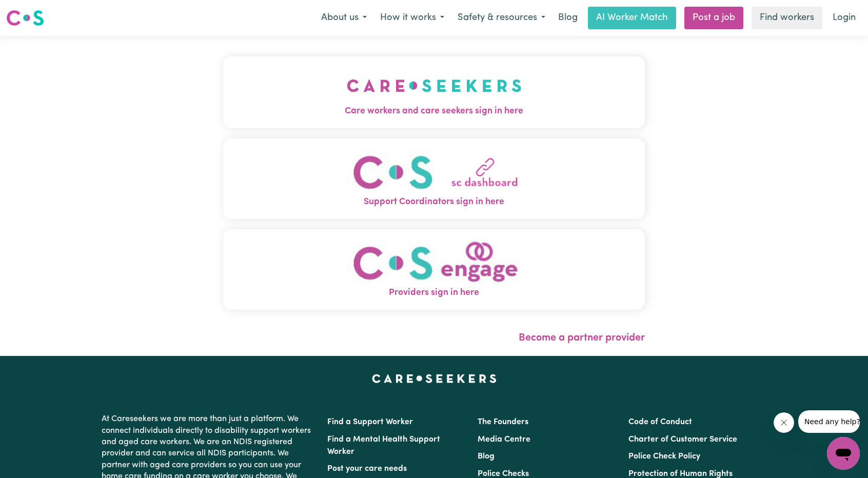 This screenshot has width=868, height=478. Describe the element at coordinates (665, 457) in the screenshot. I see `a: Police Check Policy` at that location.